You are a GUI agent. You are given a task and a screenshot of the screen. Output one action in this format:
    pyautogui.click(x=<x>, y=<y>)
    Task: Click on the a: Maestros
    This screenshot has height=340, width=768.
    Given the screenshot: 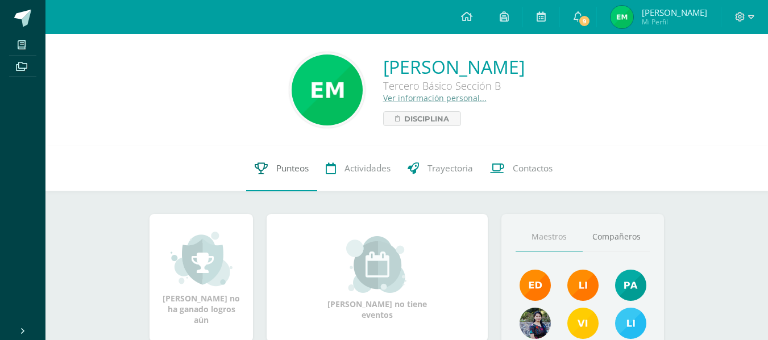 What is the action you would take?
    pyautogui.click(x=549, y=237)
    